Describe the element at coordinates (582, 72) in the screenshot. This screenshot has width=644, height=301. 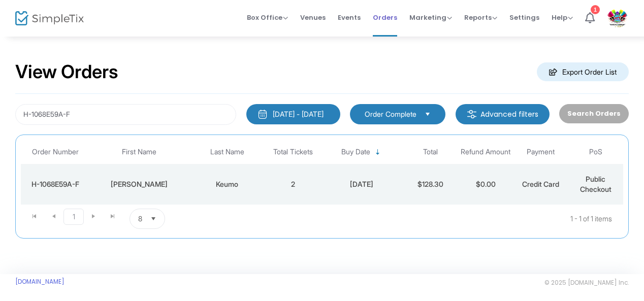
I see `m-button: Export Order List` at that location.